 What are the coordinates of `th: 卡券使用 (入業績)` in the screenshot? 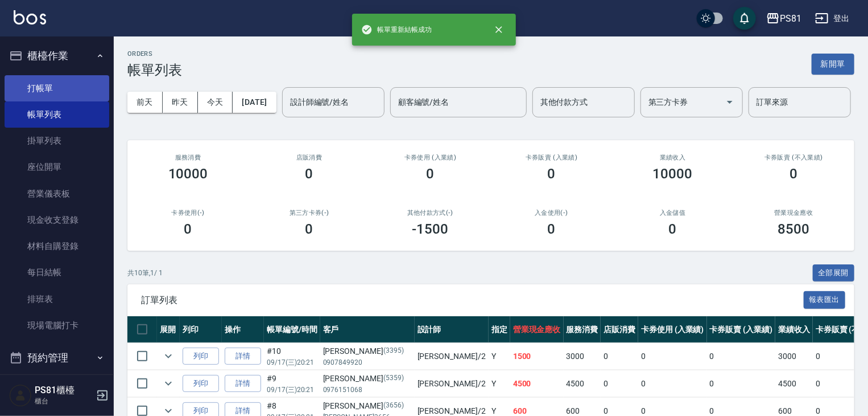 It's located at (672, 329).